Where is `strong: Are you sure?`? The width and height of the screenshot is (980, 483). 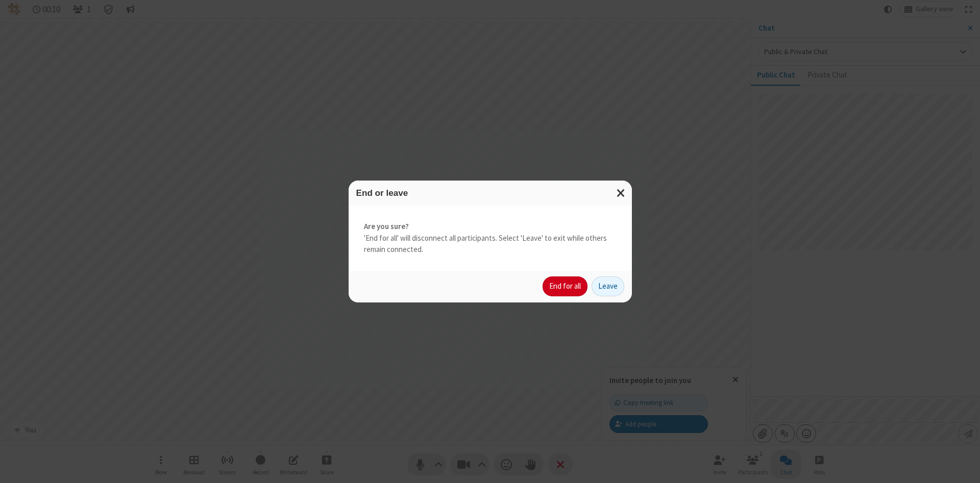
strong: Are you sure? is located at coordinates (490, 227).